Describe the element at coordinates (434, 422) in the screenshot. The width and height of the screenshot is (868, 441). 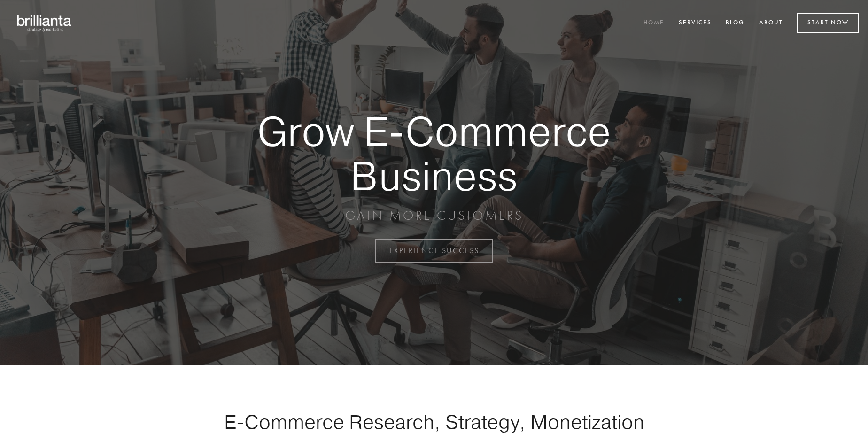
I see `h1: E-Commerce Research, Strategy, Monetization` at that location.